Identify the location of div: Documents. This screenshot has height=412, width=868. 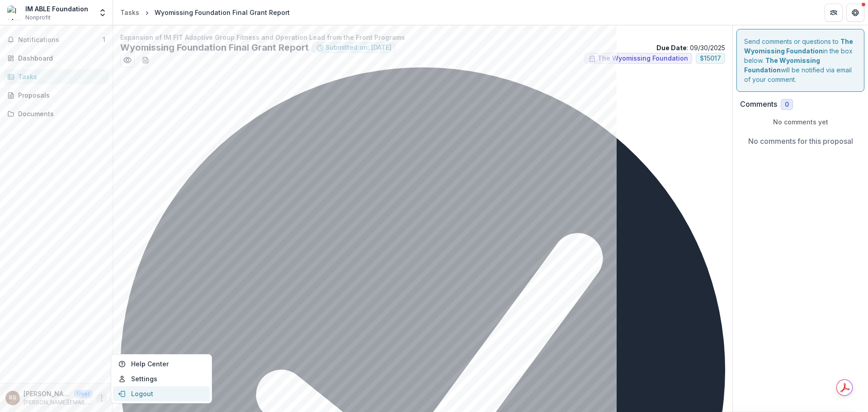
(60, 113).